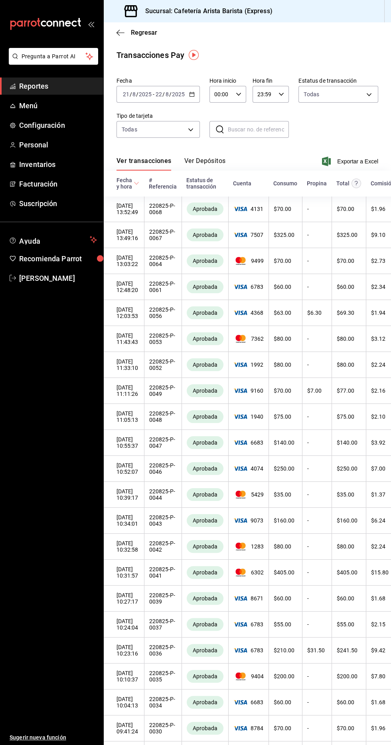  What do you see at coordinates (346, 624) in the screenshot?
I see `span: $ 55.00` at bounding box center [346, 624].